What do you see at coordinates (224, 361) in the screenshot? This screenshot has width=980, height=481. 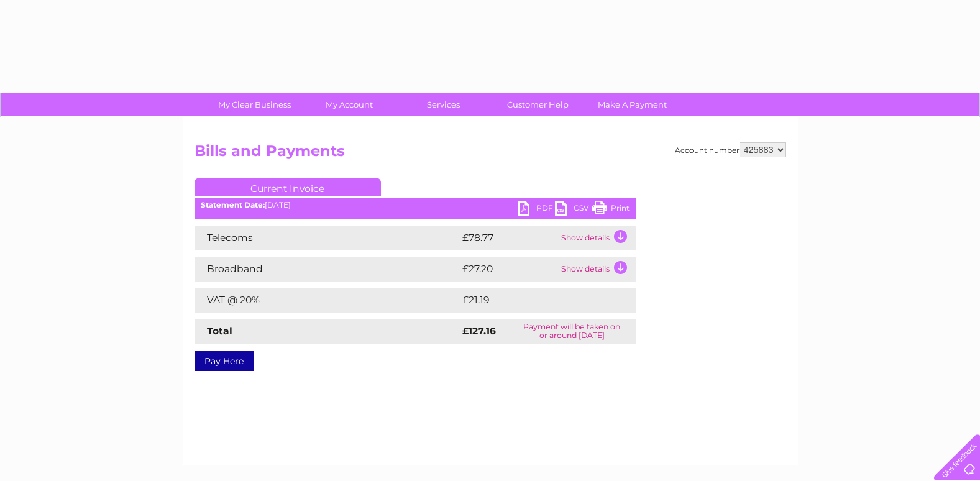 I see `a: Pay Here` at bounding box center [224, 361].